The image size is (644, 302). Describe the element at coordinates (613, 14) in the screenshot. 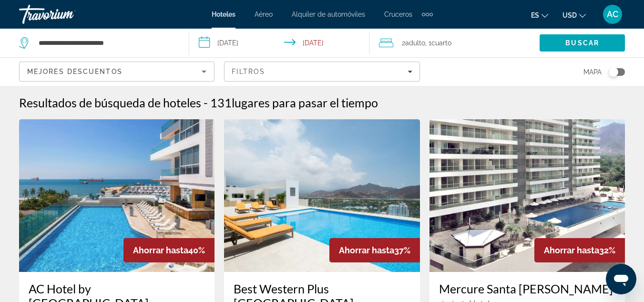

I see `span: AC` at that location.